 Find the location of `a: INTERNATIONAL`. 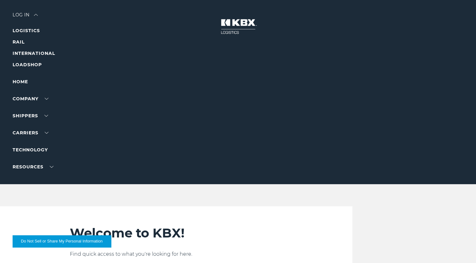

a: INTERNATIONAL is located at coordinates (34, 53).